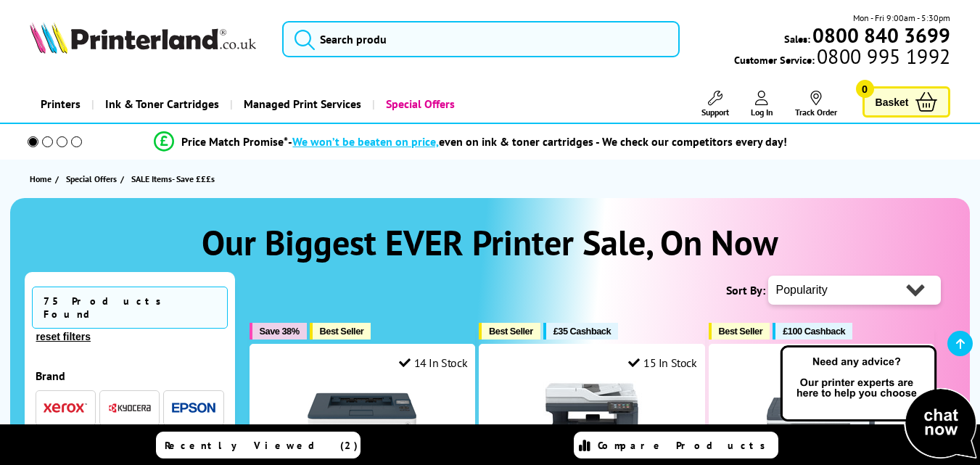 The width and height of the screenshot is (980, 465). I want to click on span: Recently Viewed (2), so click(261, 446).